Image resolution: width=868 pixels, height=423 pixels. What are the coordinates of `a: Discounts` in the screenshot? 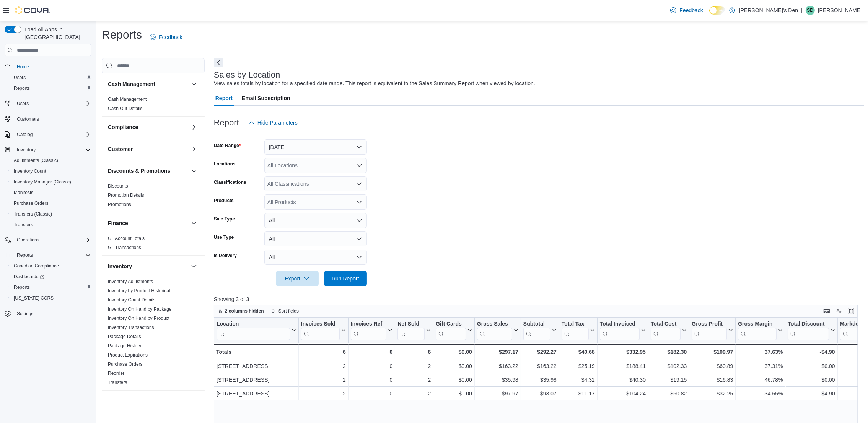 It's located at (118, 186).